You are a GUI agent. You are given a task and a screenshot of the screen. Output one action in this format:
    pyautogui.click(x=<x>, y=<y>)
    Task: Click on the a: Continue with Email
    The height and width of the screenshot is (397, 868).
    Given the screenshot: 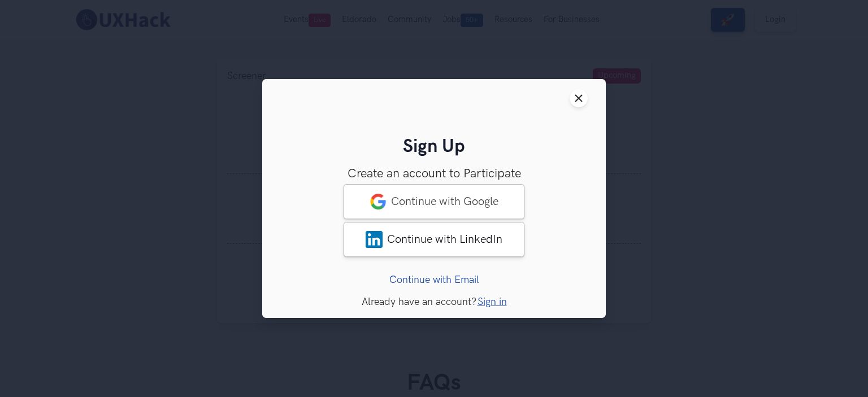 What is the action you would take?
    pyautogui.click(x=434, y=279)
    